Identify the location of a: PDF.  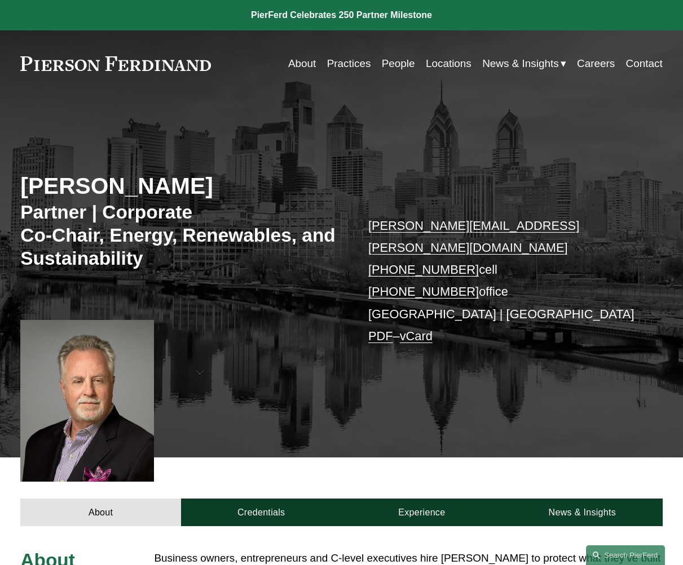
(380, 336).